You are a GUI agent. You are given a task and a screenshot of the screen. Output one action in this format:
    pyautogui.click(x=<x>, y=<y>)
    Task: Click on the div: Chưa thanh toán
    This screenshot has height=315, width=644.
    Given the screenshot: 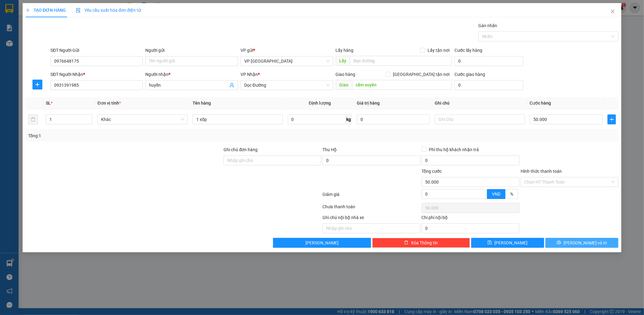 What is the action you would take?
    pyautogui.click(x=372, y=209)
    